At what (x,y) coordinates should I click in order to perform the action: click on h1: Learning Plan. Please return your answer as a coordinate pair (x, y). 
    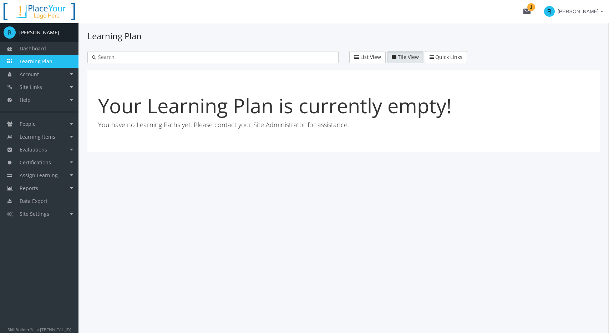
    Looking at the image, I should click on (344, 36).